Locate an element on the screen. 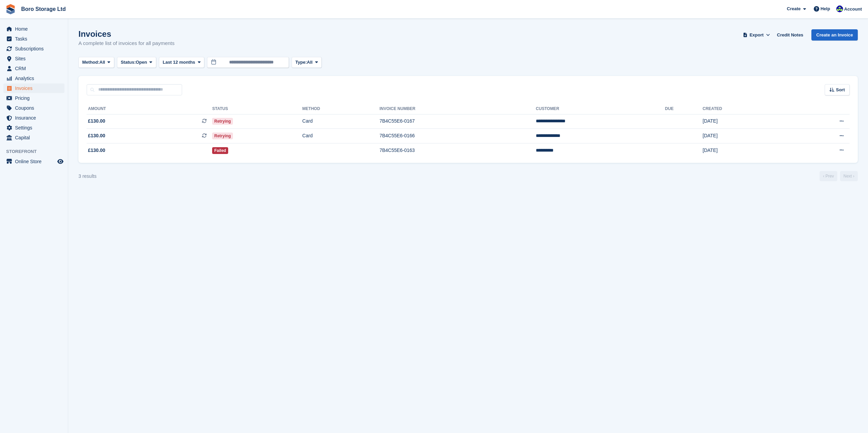 This screenshot has height=433, width=868. td: 7B4C55E6-0167 is located at coordinates (458, 121).